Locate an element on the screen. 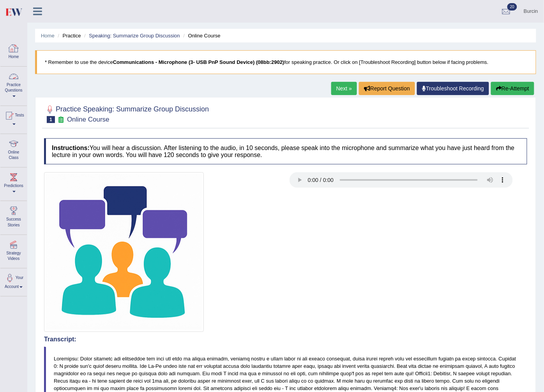  a: Predictions is located at coordinates (14, 183).